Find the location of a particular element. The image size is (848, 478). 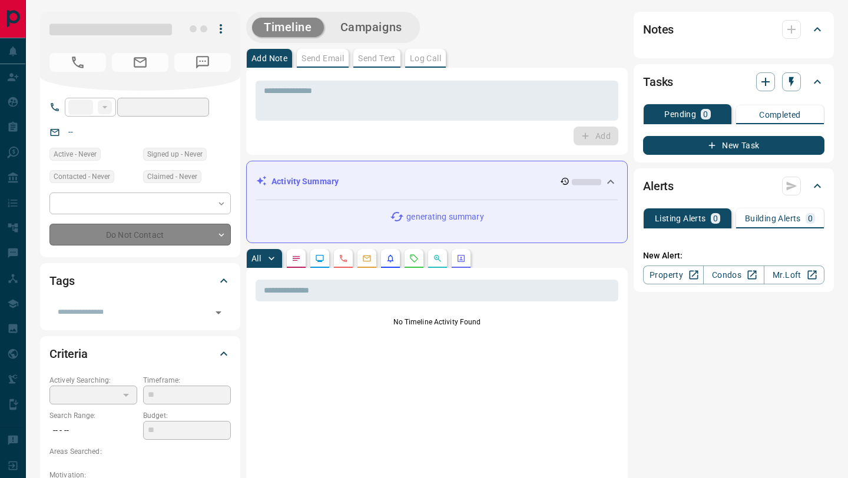

h2: Tasks is located at coordinates (658, 82).